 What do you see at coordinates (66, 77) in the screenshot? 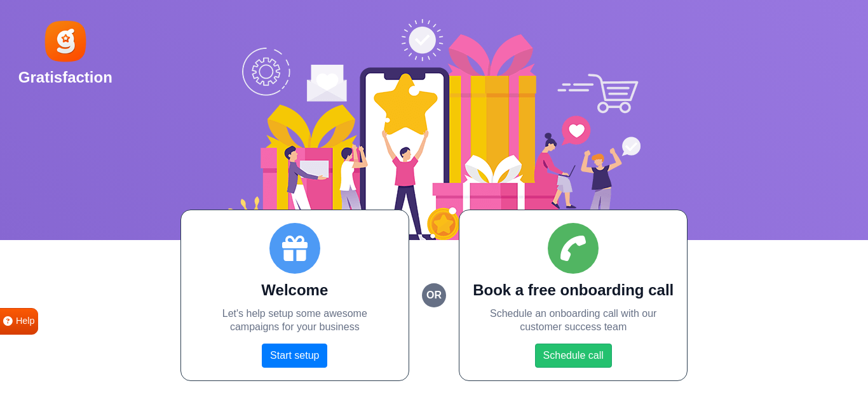
I see `h2: Gratisfaction` at bounding box center [66, 77].